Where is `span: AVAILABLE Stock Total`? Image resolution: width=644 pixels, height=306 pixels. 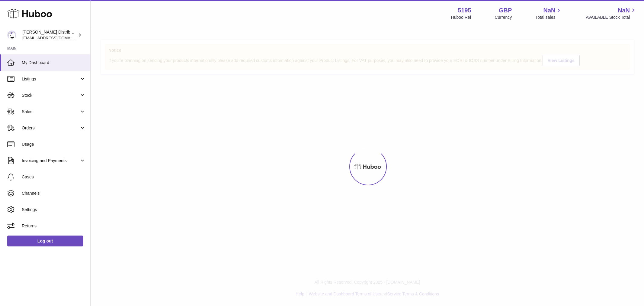
span: AVAILABLE Stock Total is located at coordinates (611, 17).